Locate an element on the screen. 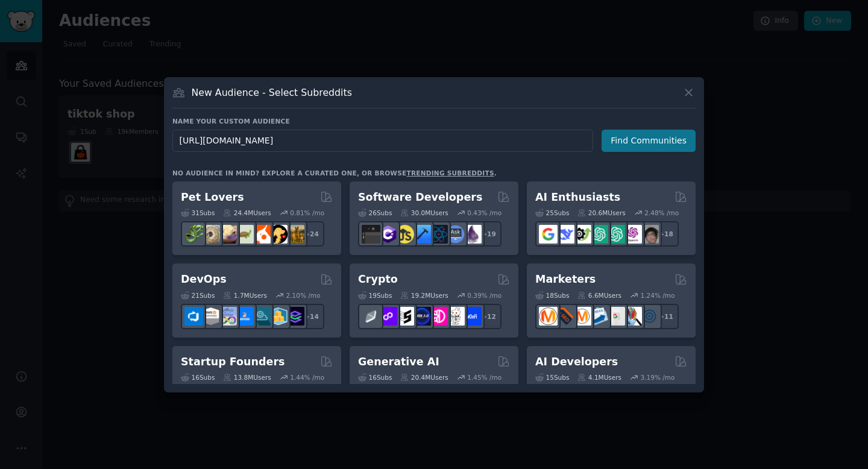 Image resolution: width=868 pixels, height=469 pixels. h2: Startup Founders is located at coordinates (233, 362).